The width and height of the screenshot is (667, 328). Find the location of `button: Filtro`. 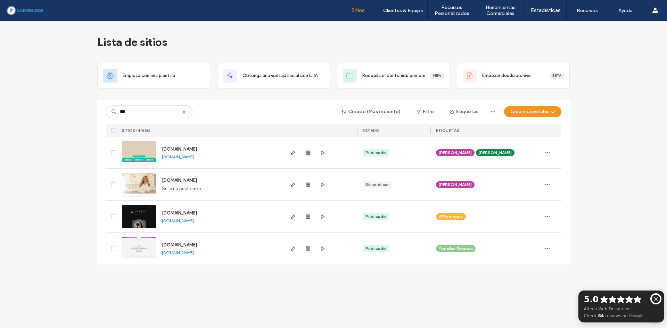

button: Filtro is located at coordinates (425, 112).